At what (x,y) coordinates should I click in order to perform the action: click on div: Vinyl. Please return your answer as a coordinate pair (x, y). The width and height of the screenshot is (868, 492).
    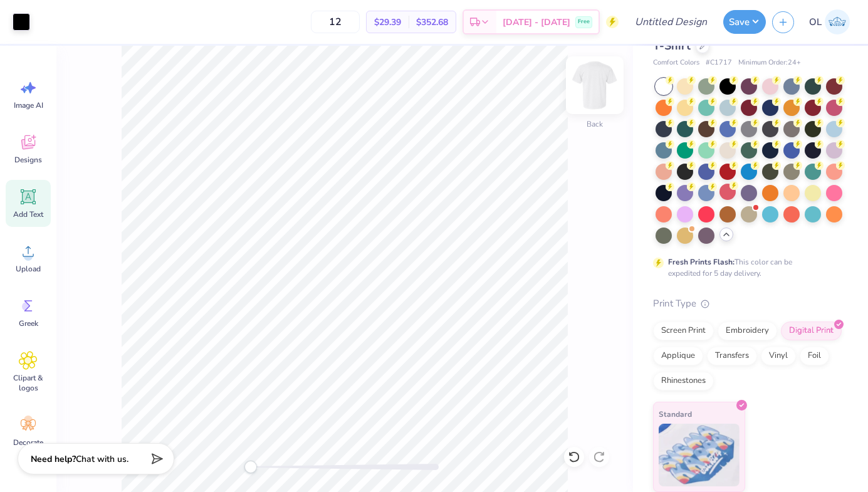
    Looking at the image, I should click on (778, 356).